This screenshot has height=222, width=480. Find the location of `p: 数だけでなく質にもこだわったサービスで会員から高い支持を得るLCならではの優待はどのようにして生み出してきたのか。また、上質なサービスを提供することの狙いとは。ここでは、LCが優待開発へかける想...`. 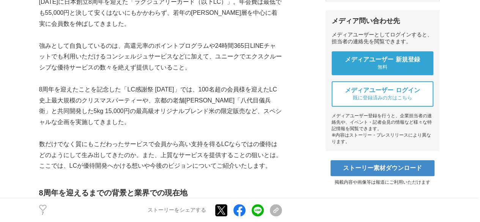

p: 数だけでなく質にもこだわったサービスで会員から高い支持を得るLCならではの優待はどのようにして生み出してきたのか。また、上質なサービスを提供することの狙いとは。ここでは、LCが優待開発へかける想... is located at coordinates (160, 155).